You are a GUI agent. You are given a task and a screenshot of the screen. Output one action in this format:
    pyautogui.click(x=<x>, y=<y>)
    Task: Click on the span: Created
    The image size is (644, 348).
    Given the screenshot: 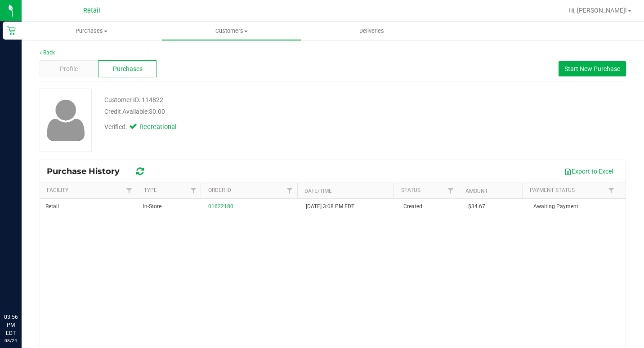 What is the action you would take?
    pyautogui.click(x=412, y=206)
    